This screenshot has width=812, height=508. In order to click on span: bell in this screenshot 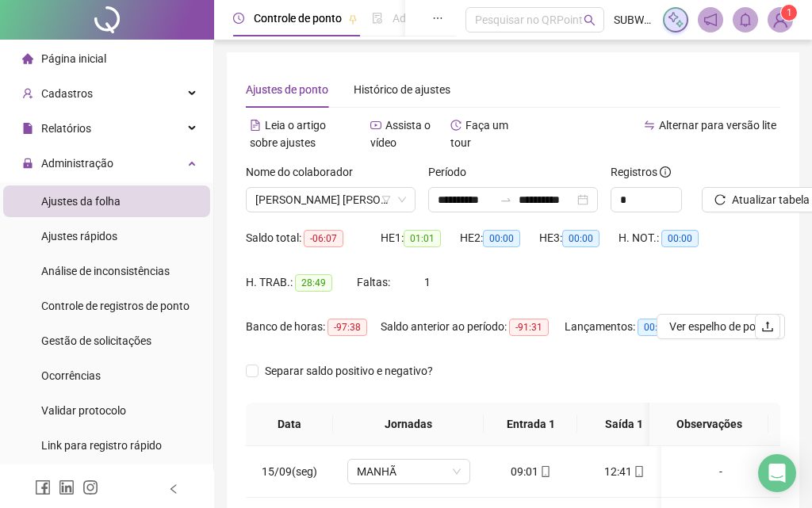, I will do `click(745, 20)`.